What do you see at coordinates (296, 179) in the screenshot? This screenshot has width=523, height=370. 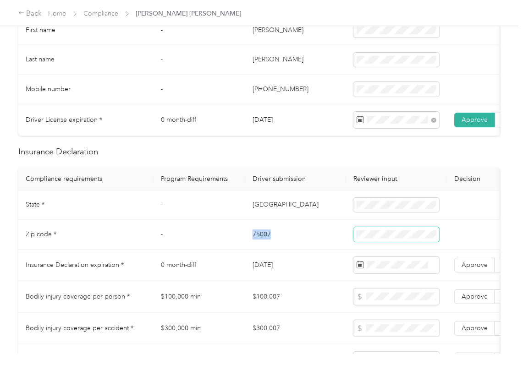 I see `th: Driver submission` at bounding box center [296, 179].